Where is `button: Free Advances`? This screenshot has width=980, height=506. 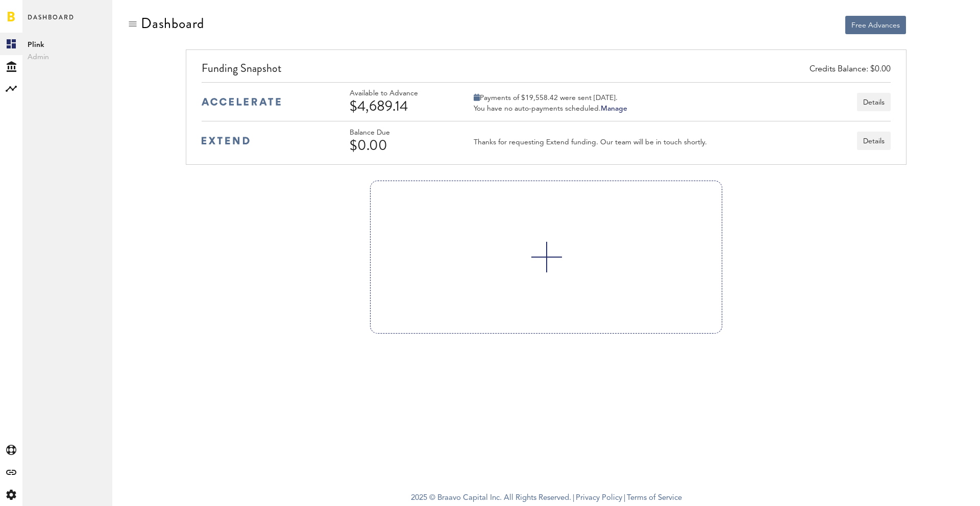
button: Free Advances is located at coordinates (875, 25).